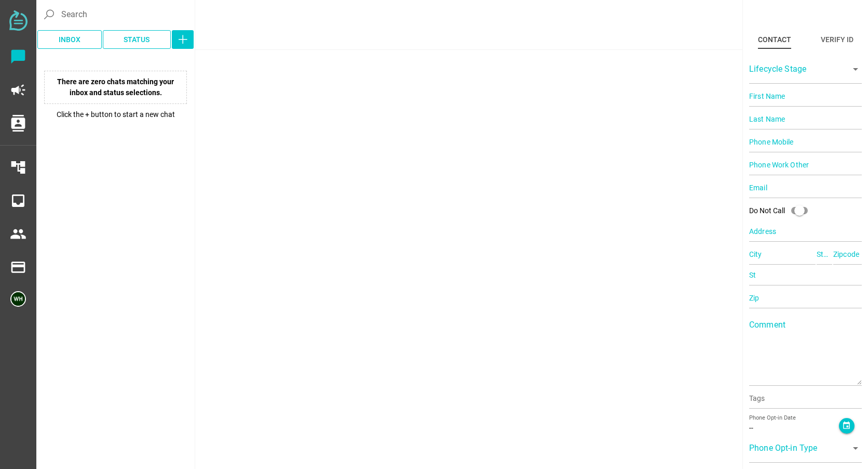 The height and width of the screenshot is (469, 868). I want to click on textarea: Comment, so click(806, 354).